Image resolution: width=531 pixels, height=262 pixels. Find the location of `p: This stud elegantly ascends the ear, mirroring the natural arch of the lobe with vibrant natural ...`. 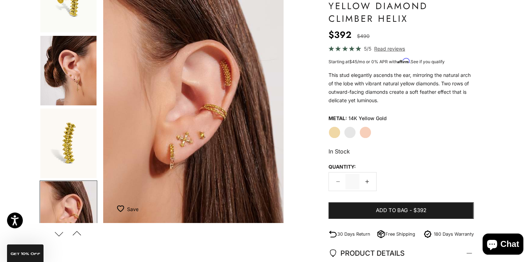

p: This stud elegantly ascends the ear, mirroring the natural arch of the lobe with vibrant natural ... is located at coordinates (401, 88).